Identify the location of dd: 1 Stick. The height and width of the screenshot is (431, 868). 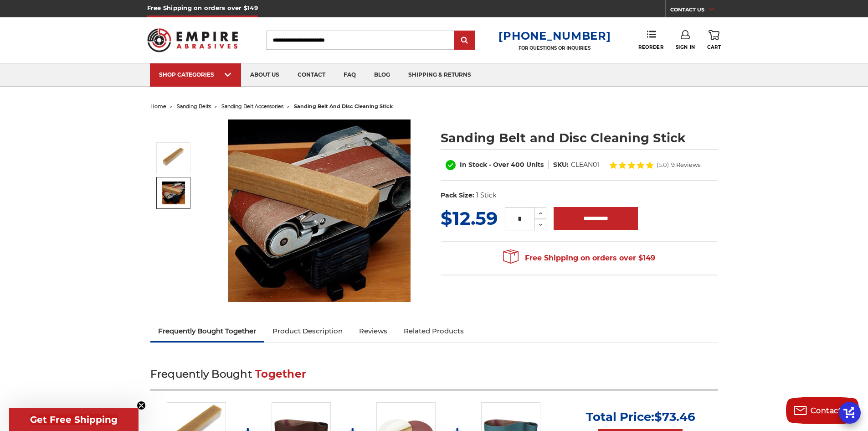
(486, 195).